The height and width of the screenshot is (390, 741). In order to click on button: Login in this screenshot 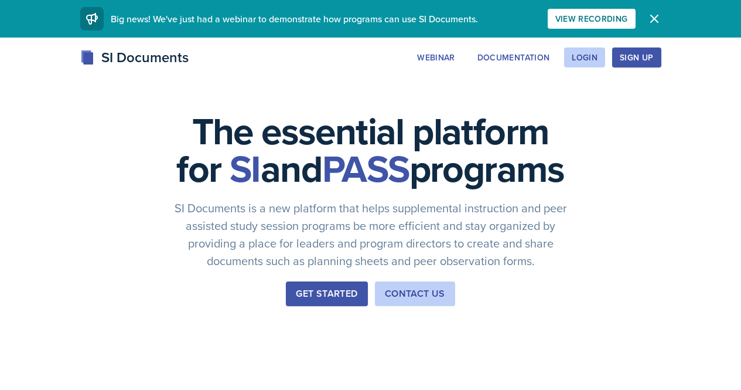, I will do `click(585, 57)`.